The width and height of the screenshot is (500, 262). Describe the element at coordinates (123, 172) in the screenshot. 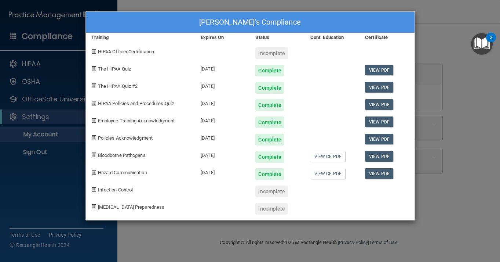

I see `span: Hazard Communication` at that location.